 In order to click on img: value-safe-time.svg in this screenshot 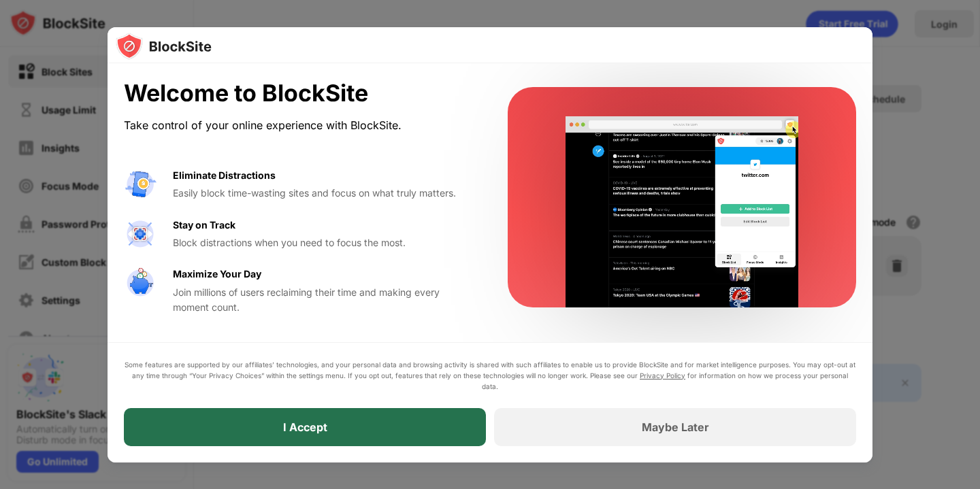, I will do `click(140, 283)`.